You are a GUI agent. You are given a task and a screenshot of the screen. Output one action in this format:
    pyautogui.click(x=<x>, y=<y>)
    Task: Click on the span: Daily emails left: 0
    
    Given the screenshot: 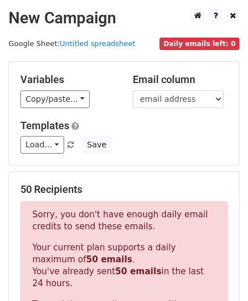 What is the action you would take?
    pyautogui.click(x=199, y=44)
    